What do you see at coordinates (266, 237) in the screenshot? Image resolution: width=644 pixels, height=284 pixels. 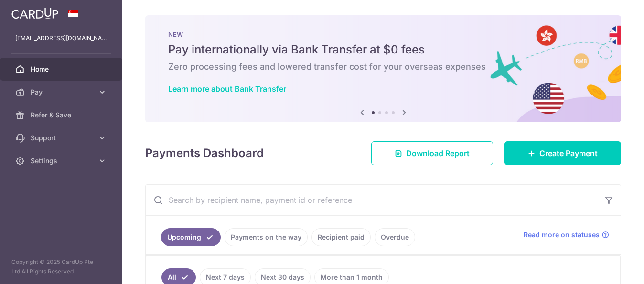 I see `a: Payments on the way` at bounding box center [266, 237].